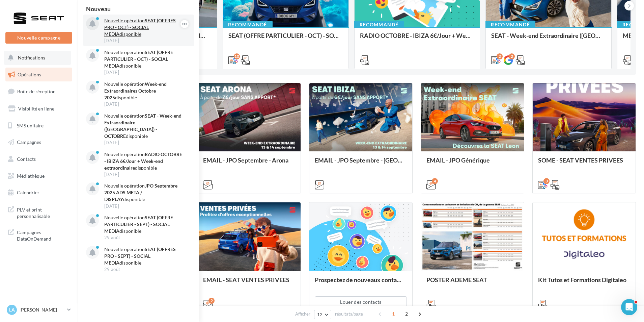 The image size is (644, 322). I want to click on span: Boîte de réception, so click(36, 91).